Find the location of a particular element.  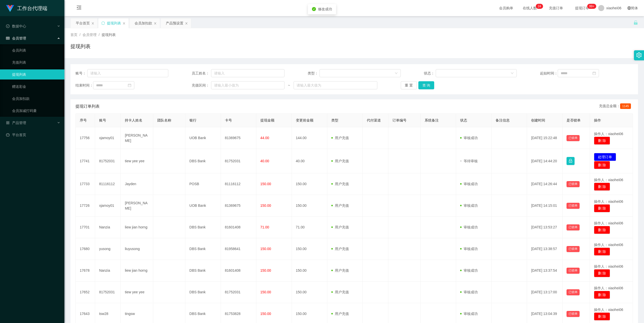

span: 类型： is located at coordinates (314, 73).